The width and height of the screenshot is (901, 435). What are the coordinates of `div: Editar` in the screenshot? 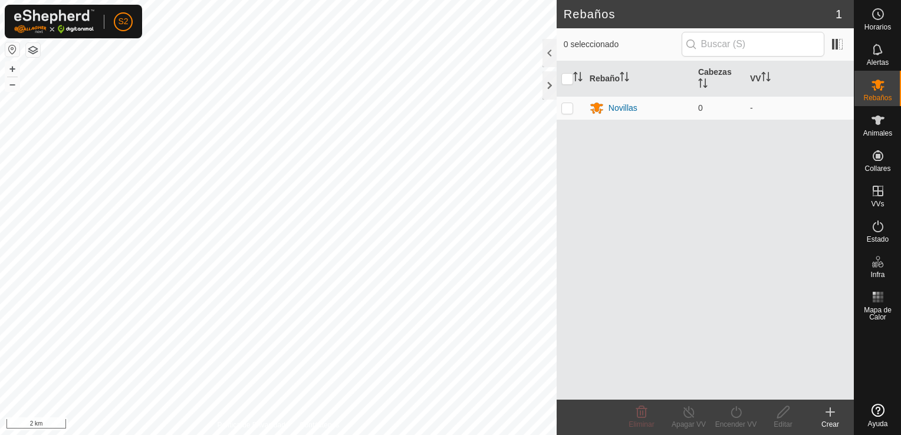 It's located at (783, 425).